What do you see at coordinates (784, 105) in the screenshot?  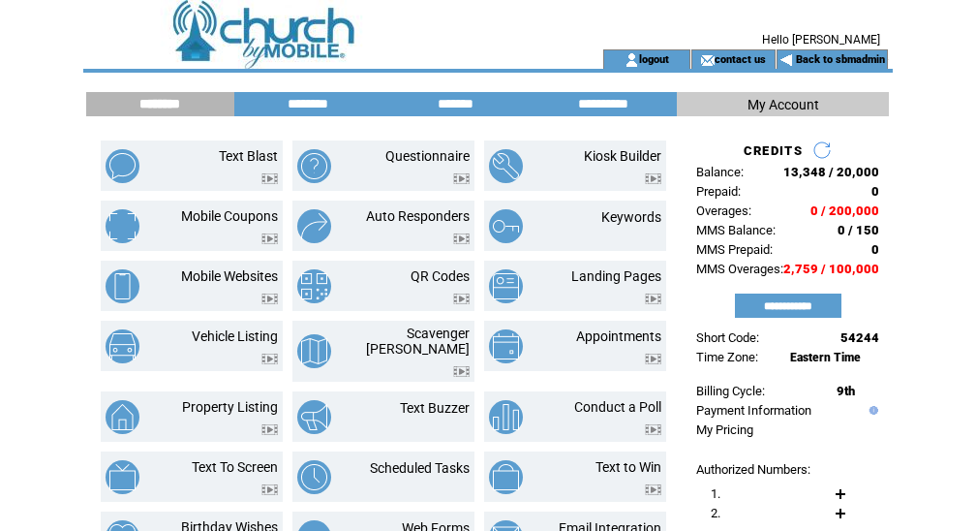 I see `span: My Account` at bounding box center [784, 105].